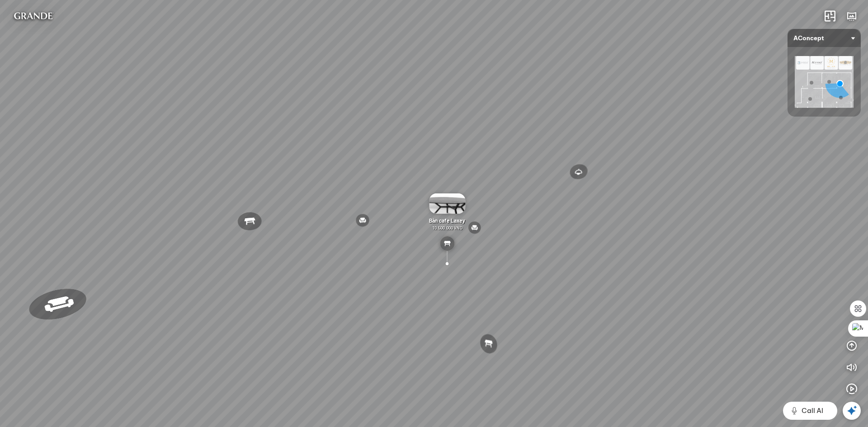  What do you see at coordinates (447, 228) in the screenshot?
I see `span: 10.500.000 VND` at bounding box center [447, 228].